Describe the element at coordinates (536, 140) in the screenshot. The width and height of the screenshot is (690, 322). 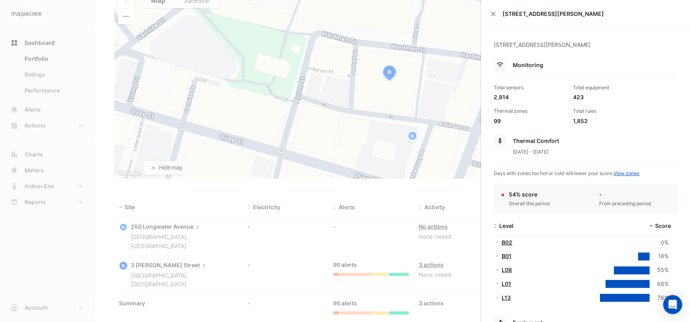
I see `span: Thermal Comfort` at that location.